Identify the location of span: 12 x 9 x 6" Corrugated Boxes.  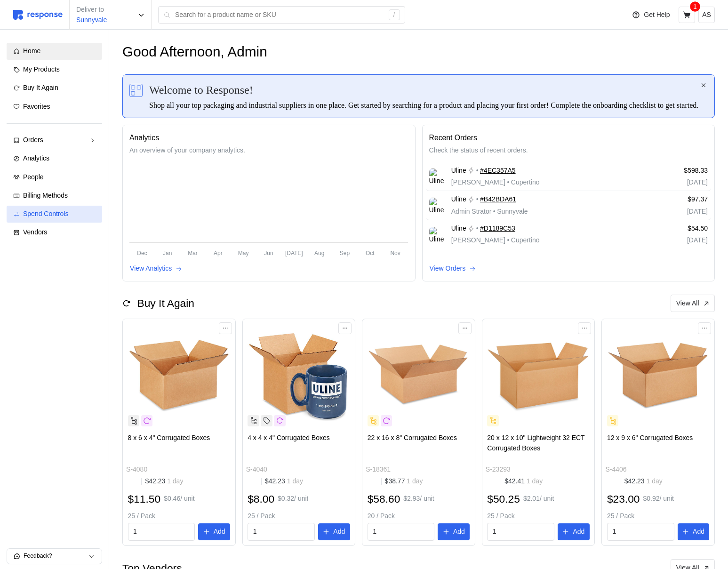
(650, 438).